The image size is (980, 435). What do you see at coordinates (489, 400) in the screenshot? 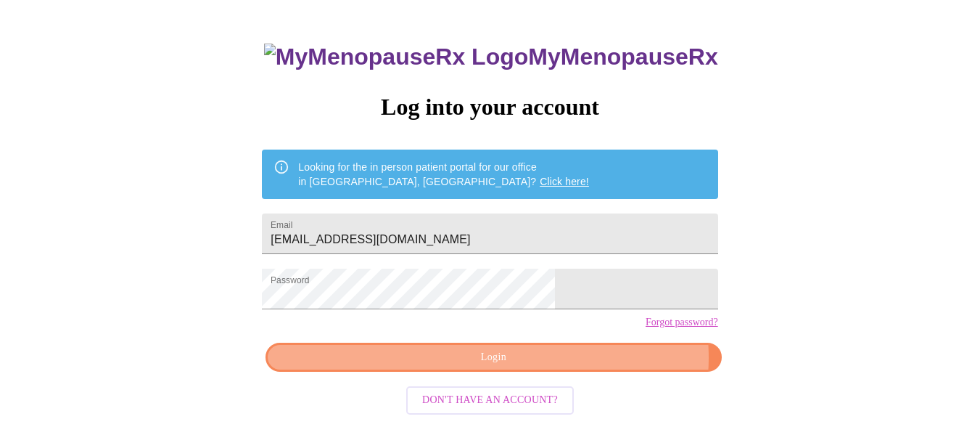
I see `span: Don't have an account?` at bounding box center [489, 400].